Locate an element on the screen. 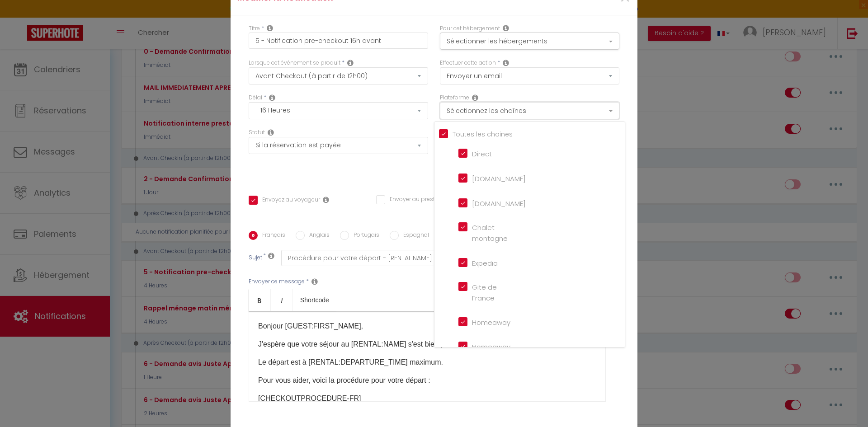  label: Statut is located at coordinates (256, 132).